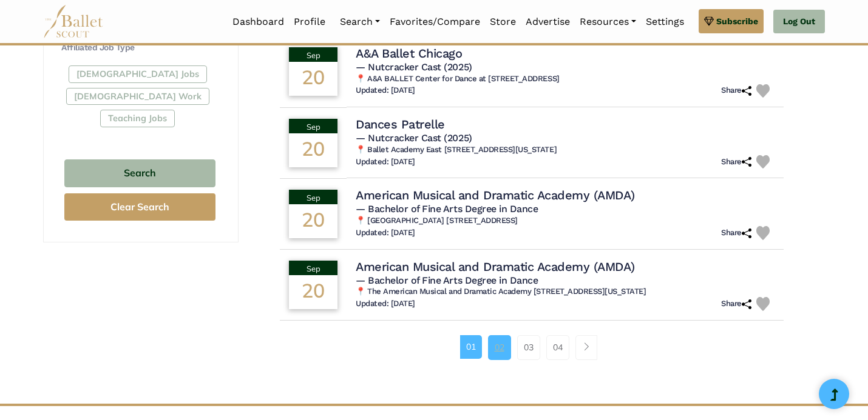 Image resolution: width=868 pixels, height=420 pixels. Describe the element at coordinates (499, 347) in the screenshot. I see `a: 02` at that location.